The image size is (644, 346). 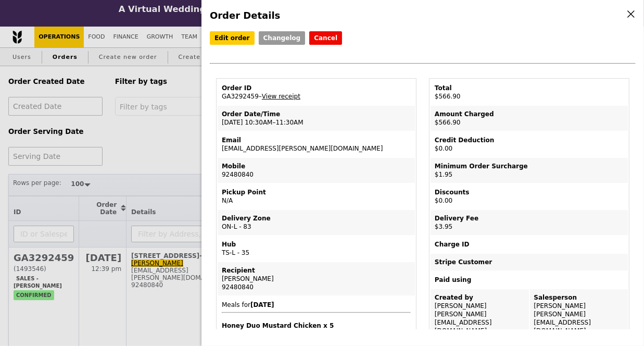 What do you see at coordinates (316, 271) in the screenshot?
I see `div: Recipient` at bounding box center [316, 271].